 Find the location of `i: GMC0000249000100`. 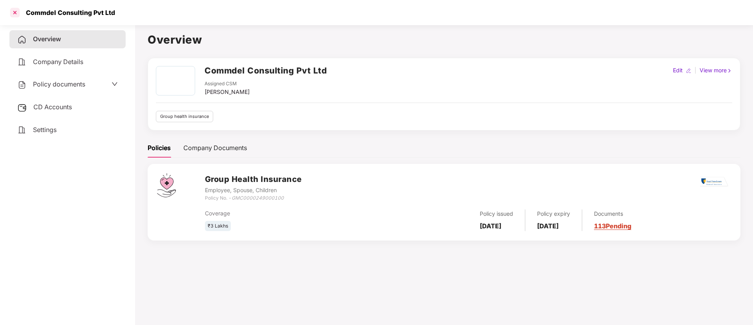

i: GMC0000249000100 is located at coordinates (258, 197).